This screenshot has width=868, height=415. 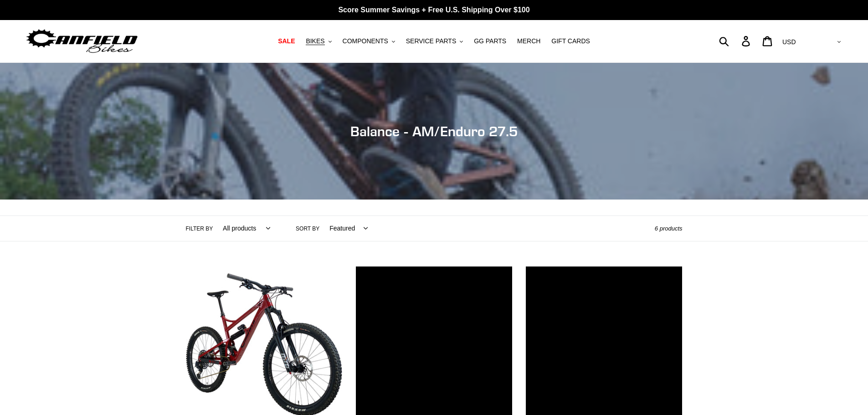 What do you see at coordinates (434, 131) in the screenshot?
I see `span: Balance - AM/Enduro 27.5` at bounding box center [434, 131].